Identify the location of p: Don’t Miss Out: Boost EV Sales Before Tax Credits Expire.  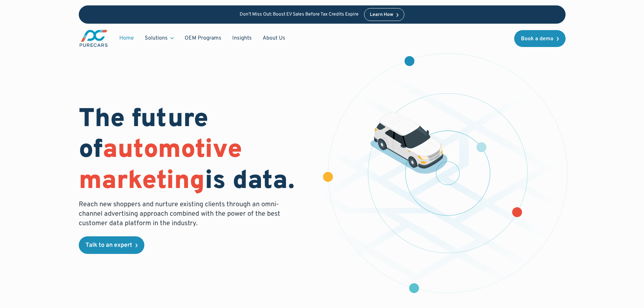
(300, 15).